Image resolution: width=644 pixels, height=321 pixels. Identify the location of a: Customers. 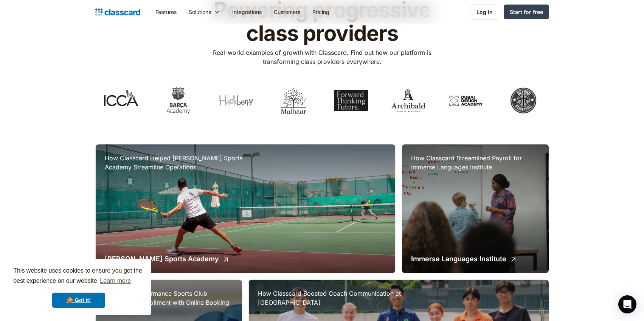
(287, 12).